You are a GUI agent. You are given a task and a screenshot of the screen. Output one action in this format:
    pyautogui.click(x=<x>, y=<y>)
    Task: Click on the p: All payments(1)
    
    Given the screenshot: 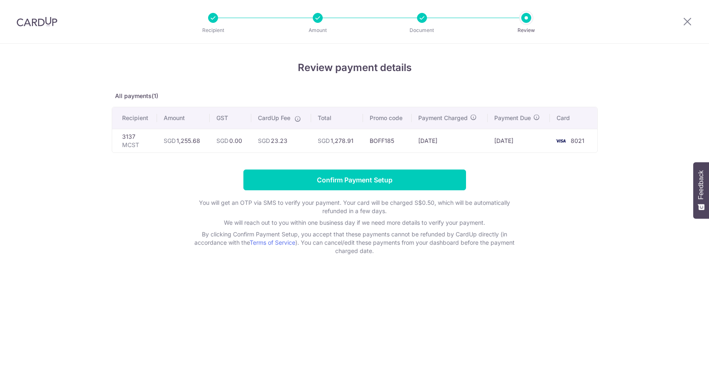 What is the action you would take?
    pyautogui.click(x=355, y=96)
    